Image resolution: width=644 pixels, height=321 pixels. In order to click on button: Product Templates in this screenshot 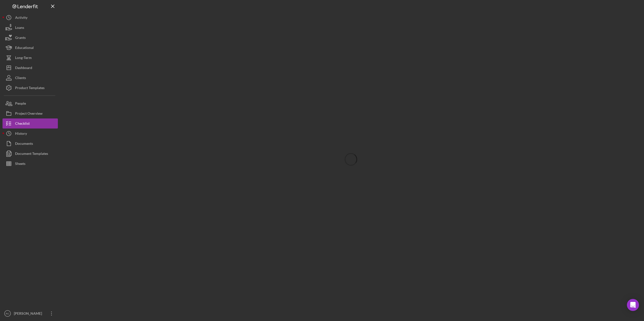, I will do `click(30, 88)`.